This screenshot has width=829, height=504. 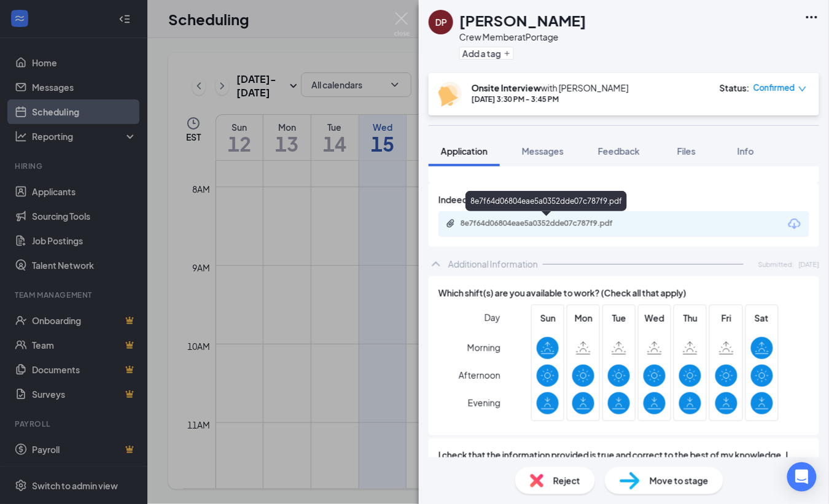 I want to click on span: Afternoon, so click(x=479, y=375).